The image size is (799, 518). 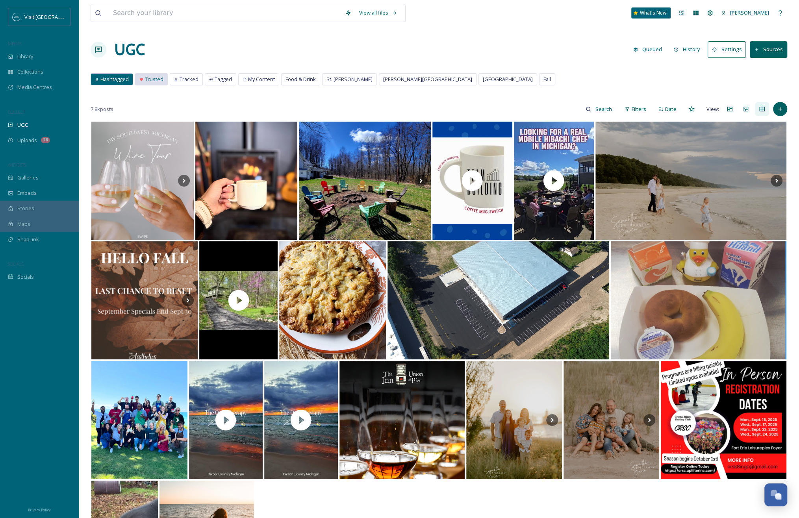 What do you see at coordinates (223, 79) in the screenshot?
I see `span: Tagged` at bounding box center [223, 79].